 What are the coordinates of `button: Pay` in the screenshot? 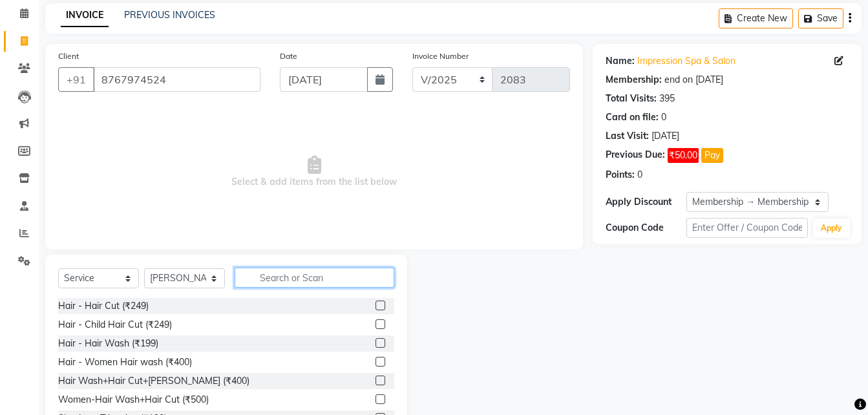 It's located at (713, 155).